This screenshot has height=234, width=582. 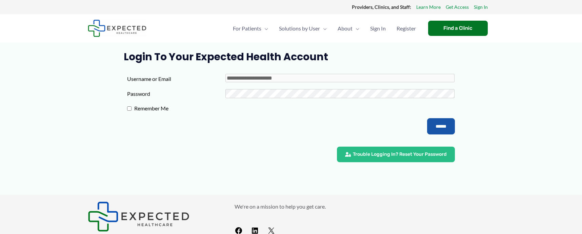 I want to click on a: Register, so click(x=406, y=28).